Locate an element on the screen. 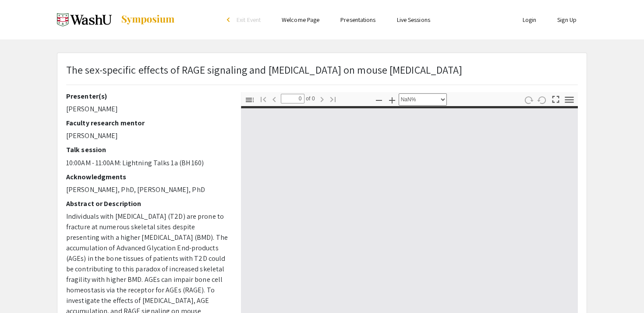  button: Zoom In is located at coordinates (392, 99).